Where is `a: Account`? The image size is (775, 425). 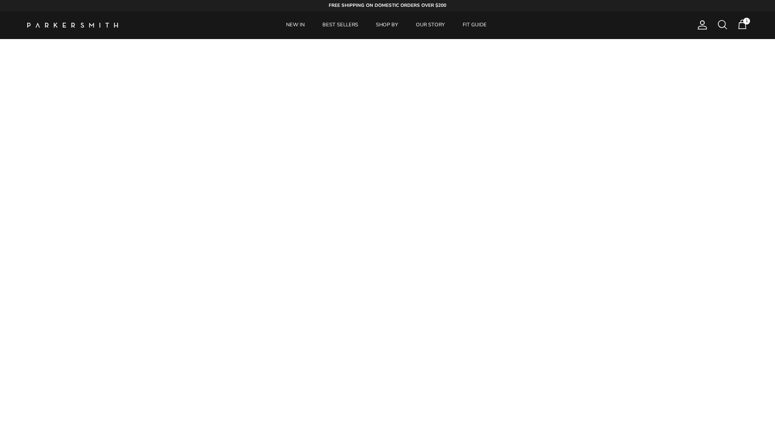 a: Account is located at coordinates (701, 25).